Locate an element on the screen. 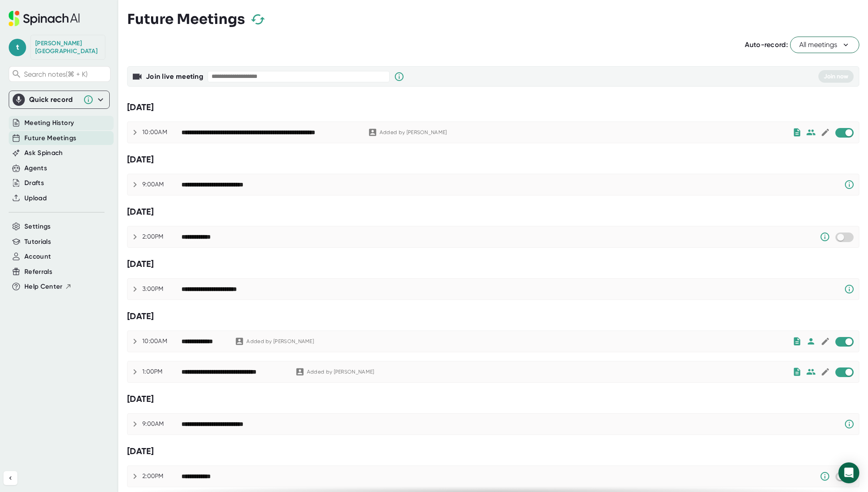 Image resolution: width=868 pixels, height=492 pixels. span: Future Meetings is located at coordinates (50, 138).